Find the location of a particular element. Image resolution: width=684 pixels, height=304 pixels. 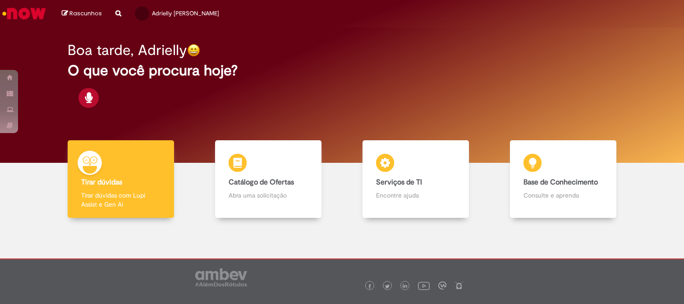

img: happy-face.png is located at coordinates (193, 50).